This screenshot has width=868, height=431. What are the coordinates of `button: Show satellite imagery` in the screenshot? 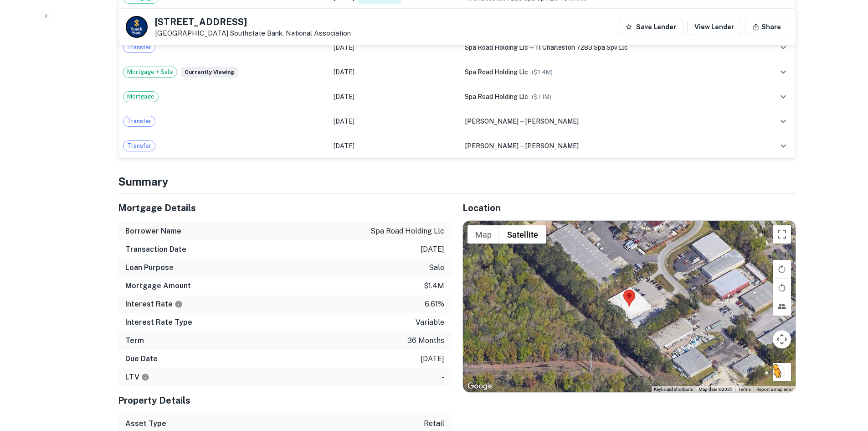 It's located at (523, 234).